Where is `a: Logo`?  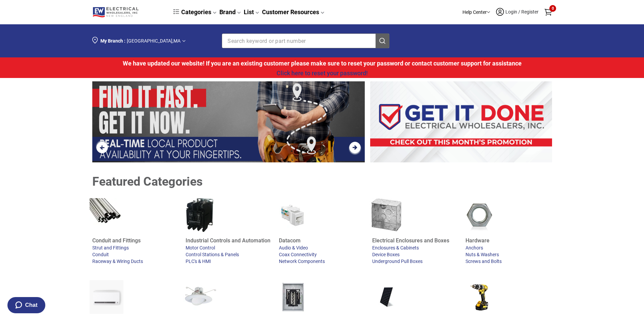 a: Logo is located at coordinates (126, 13).